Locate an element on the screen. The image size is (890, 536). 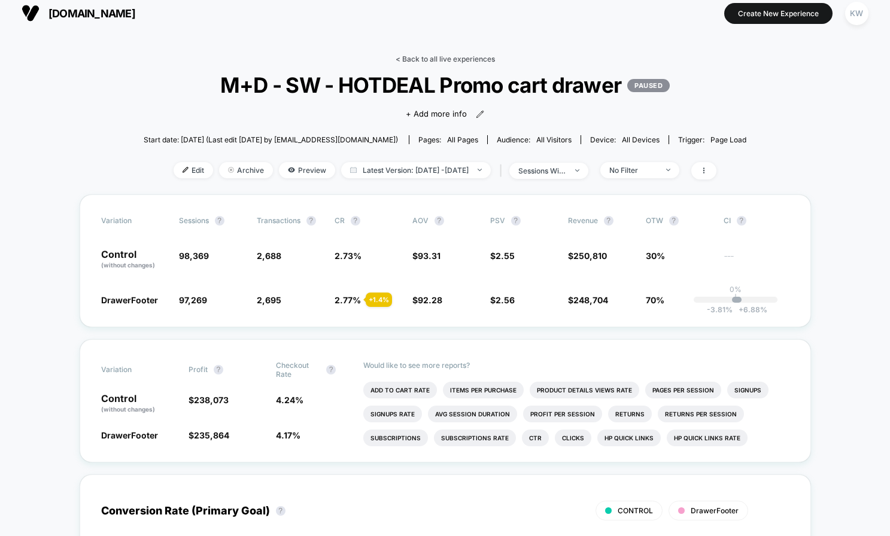
li: Clicks is located at coordinates (572, 438).